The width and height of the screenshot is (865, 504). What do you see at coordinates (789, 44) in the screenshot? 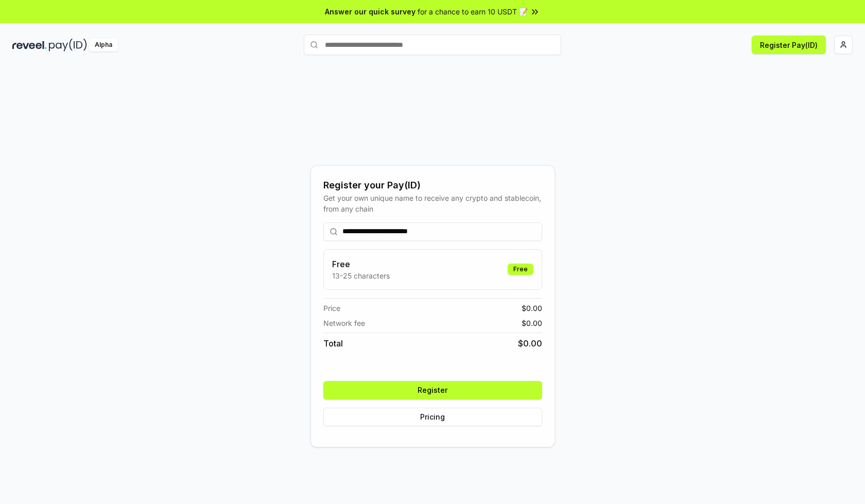
I see `button: Register Pay(ID)` at bounding box center [789, 44].